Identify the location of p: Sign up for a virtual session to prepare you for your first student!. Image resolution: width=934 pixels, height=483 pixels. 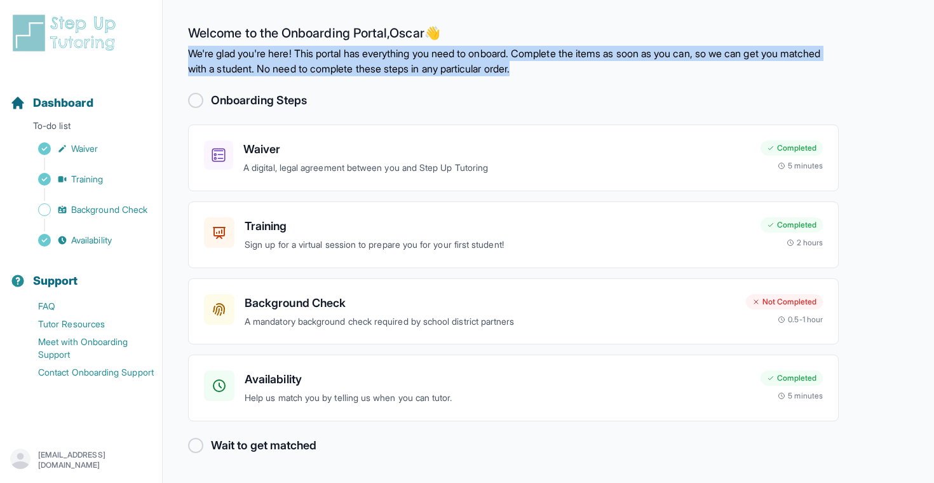
(497, 245).